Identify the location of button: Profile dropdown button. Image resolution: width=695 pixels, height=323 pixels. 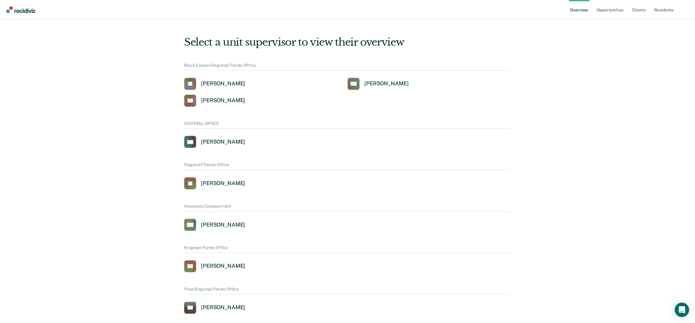
(686, 10).